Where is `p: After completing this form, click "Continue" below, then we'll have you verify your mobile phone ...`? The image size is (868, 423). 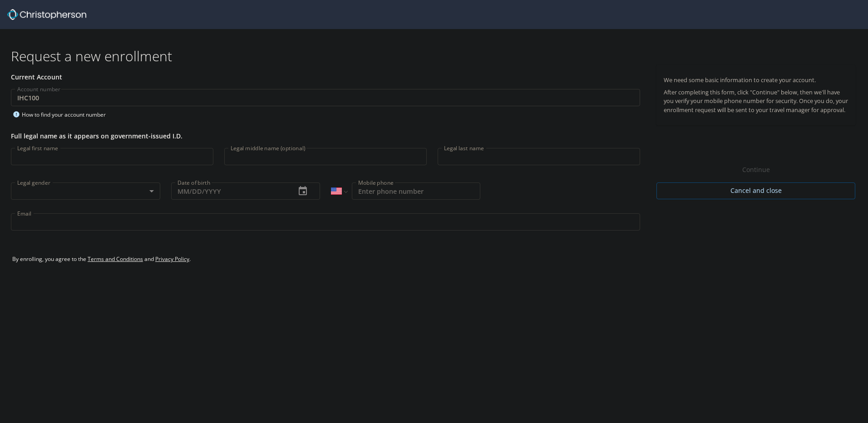 p: After completing this form, click "Continue" below, then we'll have you verify your mobile phone ... is located at coordinates (756, 101).